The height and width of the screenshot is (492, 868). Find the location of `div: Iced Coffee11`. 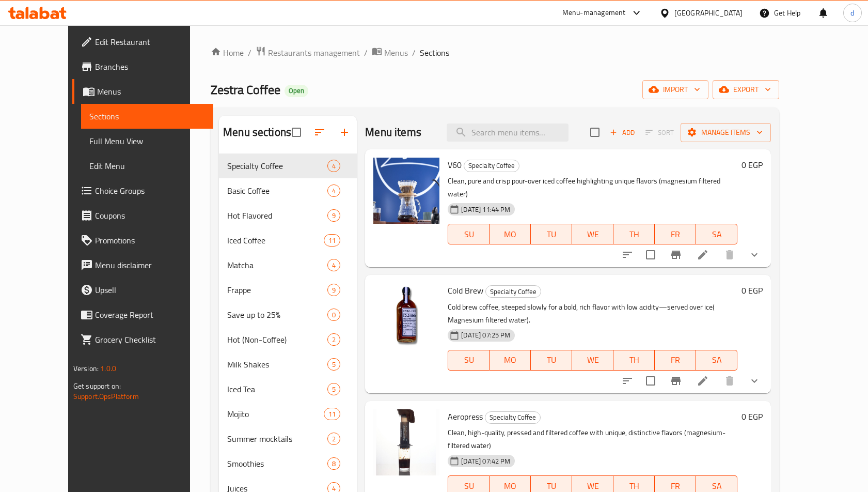

div: Iced Coffee11 is located at coordinates (288, 240).